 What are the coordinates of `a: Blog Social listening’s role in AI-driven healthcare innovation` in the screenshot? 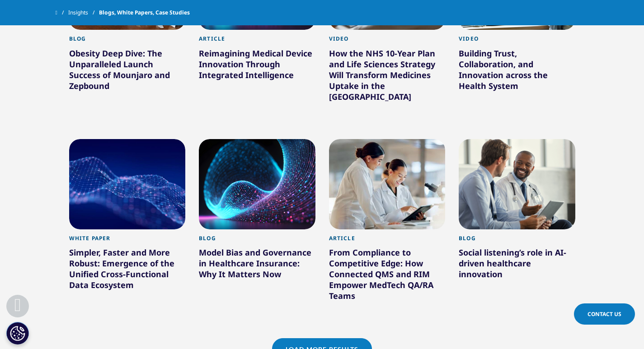 It's located at (517, 266).